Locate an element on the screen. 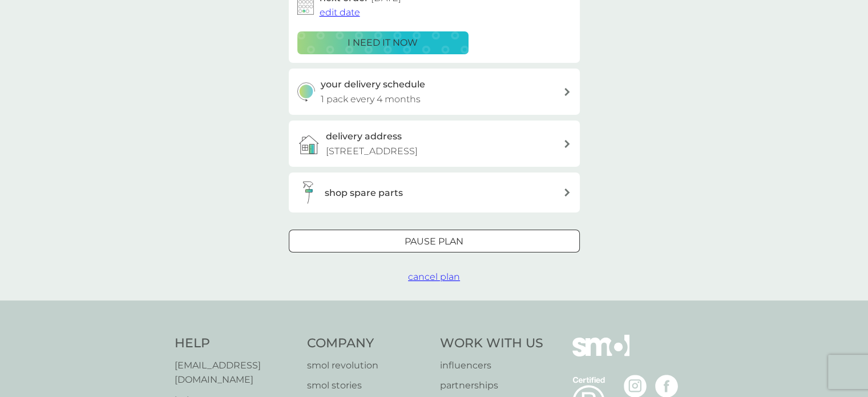 This screenshot has width=868, height=397. button: your delivery schedule1 pack every 4 months is located at coordinates (434, 91).